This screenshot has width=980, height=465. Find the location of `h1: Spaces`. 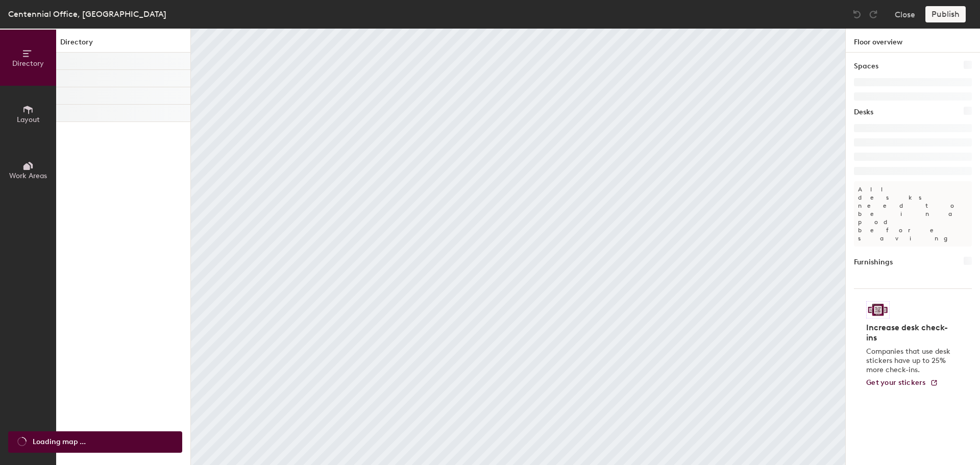

h1: Spaces is located at coordinates (866, 66).